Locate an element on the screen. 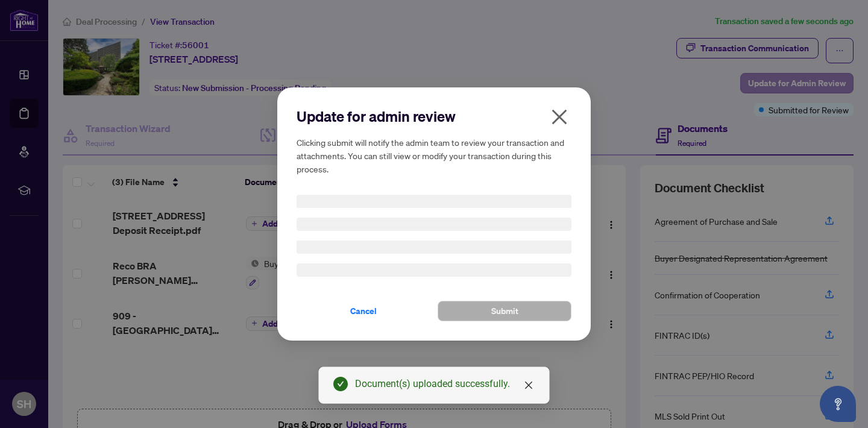 The width and height of the screenshot is (868, 428). button: Cancel is located at coordinates (364, 311).